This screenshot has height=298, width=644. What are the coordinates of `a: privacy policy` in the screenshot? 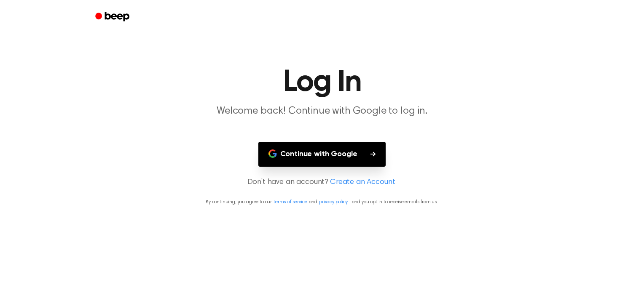 It's located at (333, 202).